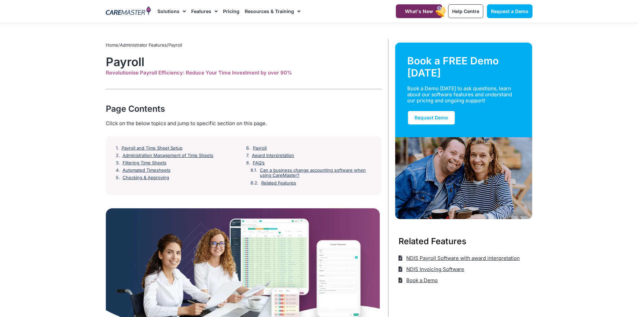 The width and height of the screenshot is (638, 317). I want to click on a: What's New, so click(419, 11).